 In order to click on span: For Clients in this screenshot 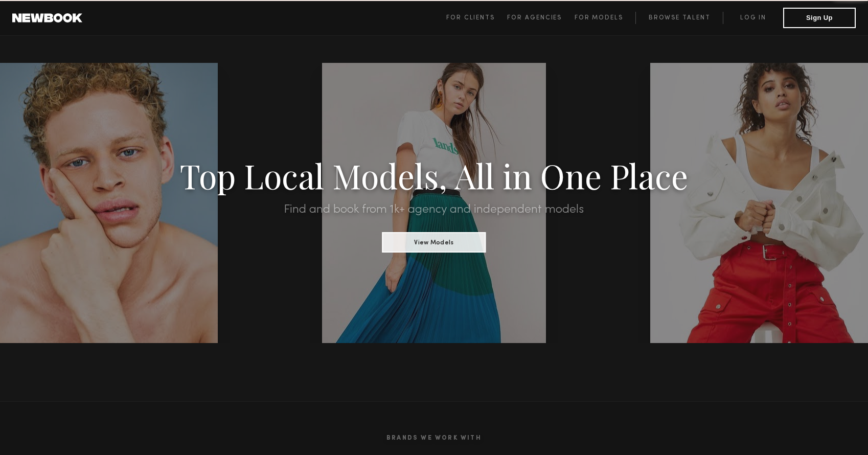, I will do `click(470, 18)`.